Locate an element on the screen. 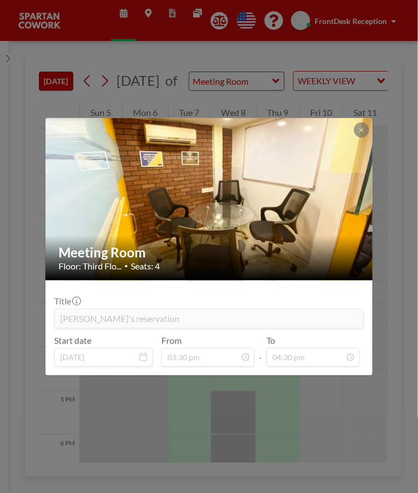  label: To is located at coordinates (271, 341).